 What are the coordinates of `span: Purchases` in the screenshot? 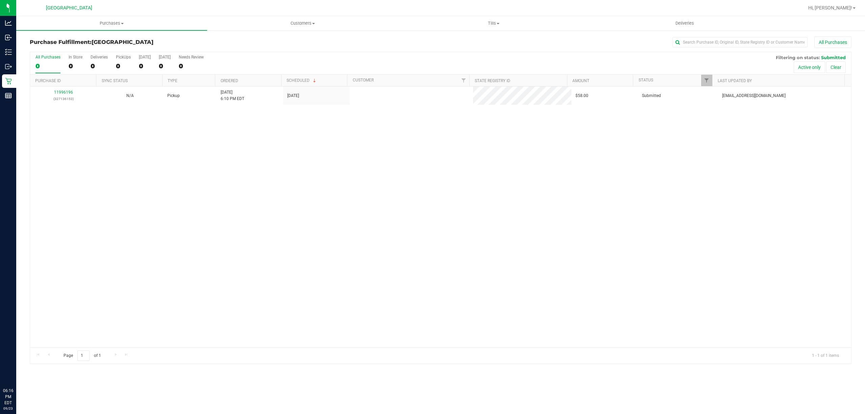 It's located at (111, 23).